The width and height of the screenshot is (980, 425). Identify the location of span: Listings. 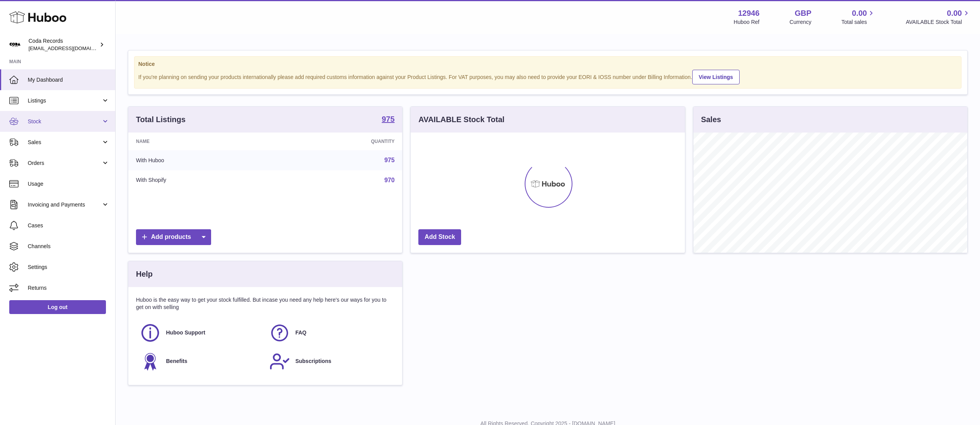
(65, 101).